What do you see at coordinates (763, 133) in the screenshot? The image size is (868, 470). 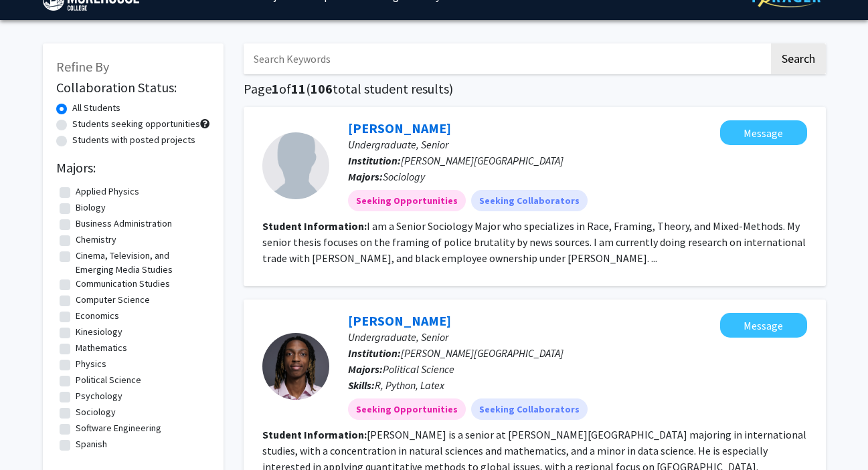 I see `button: Message Kade Davis` at bounding box center [763, 133].